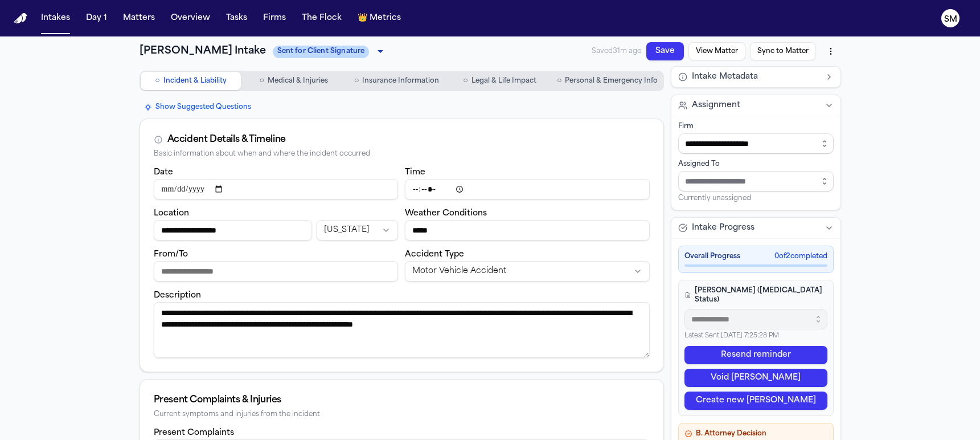 This screenshot has height=440, width=980. What do you see at coordinates (756, 143) in the screenshot?
I see `input: Select firm` at bounding box center [756, 143].